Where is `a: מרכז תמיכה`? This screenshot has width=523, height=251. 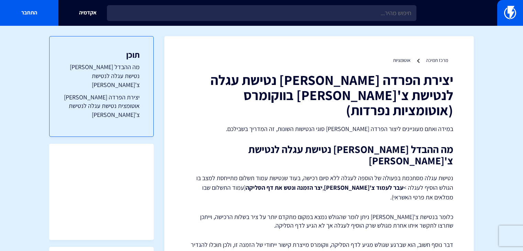
a: מרכז תמיכה is located at coordinates (437, 60).